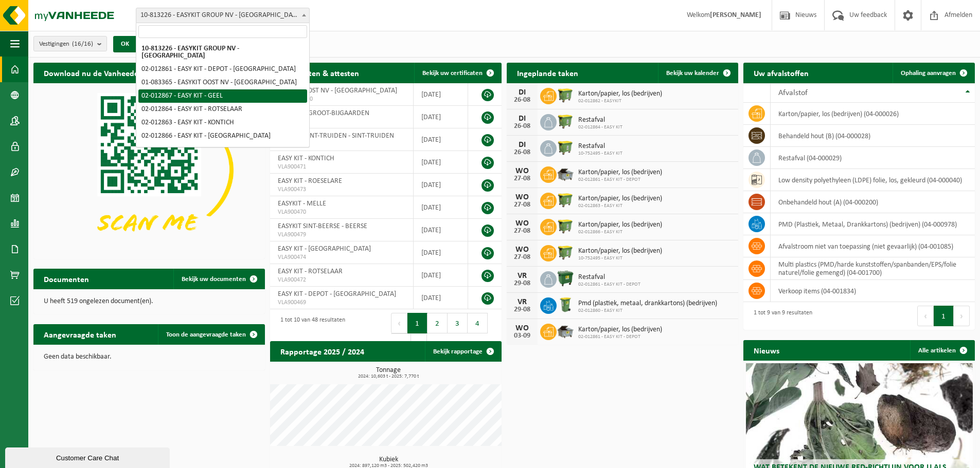 The image size is (980, 468). Describe the element at coordinates (223, 96) in the screenshot. I see `li: 02-012867 - EASY KIT - GEEL` at that location.